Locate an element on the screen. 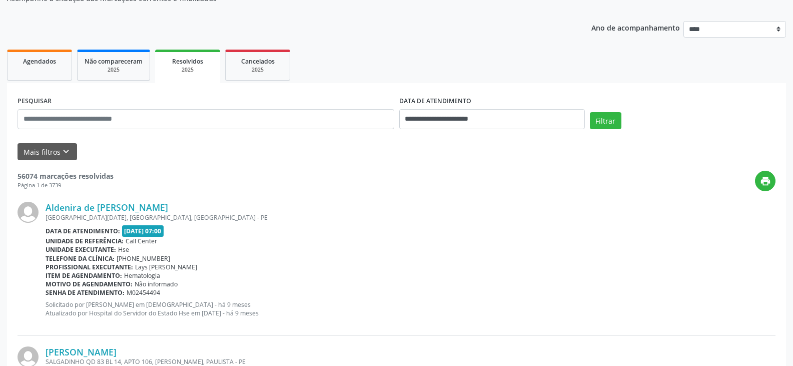 The width and height of the screenshot is (793, 366). b: Profissional executante: is located at coordinates (89, 267).